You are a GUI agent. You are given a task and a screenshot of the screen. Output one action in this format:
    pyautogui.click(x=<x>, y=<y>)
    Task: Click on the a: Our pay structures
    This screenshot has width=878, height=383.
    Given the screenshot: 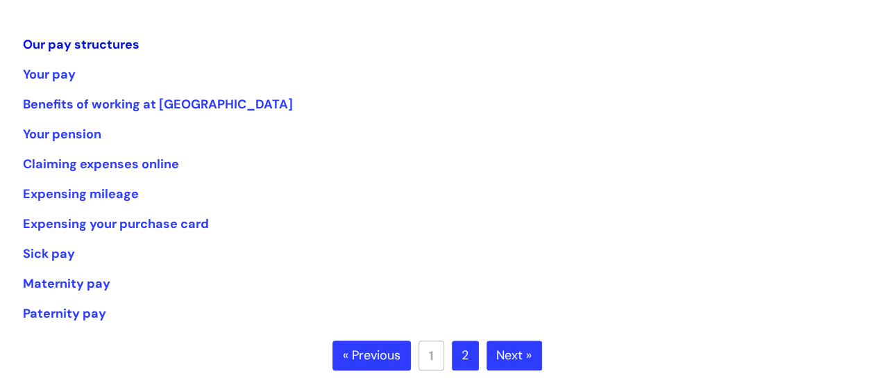 What is the action you would take?
    pyautogui.click(x=81, y=44)
    